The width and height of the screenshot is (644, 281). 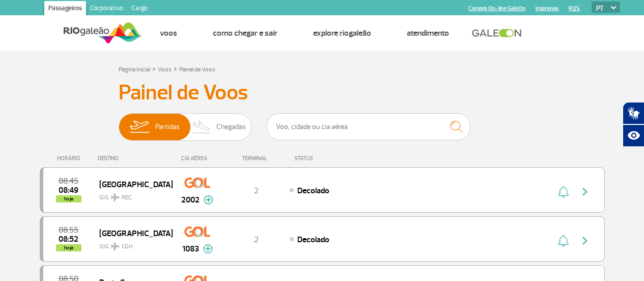 I want to click on a: Imprensa, so click(x=547, y=8).